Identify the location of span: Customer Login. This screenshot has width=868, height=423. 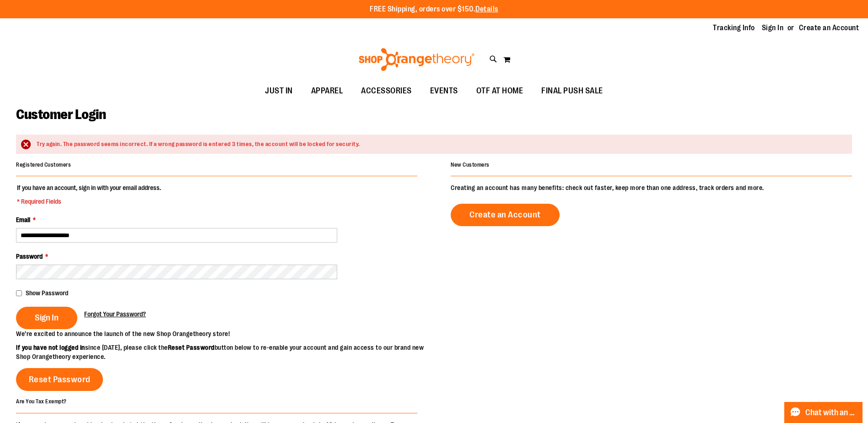
(61, 114).